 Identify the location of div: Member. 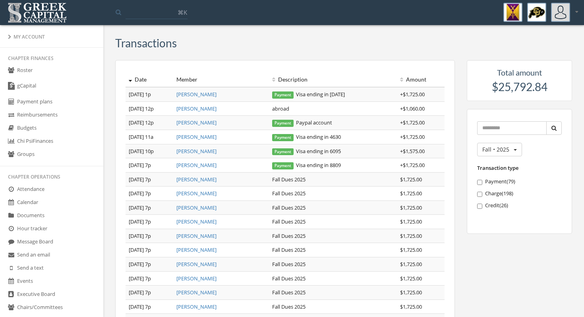
(221, 79).